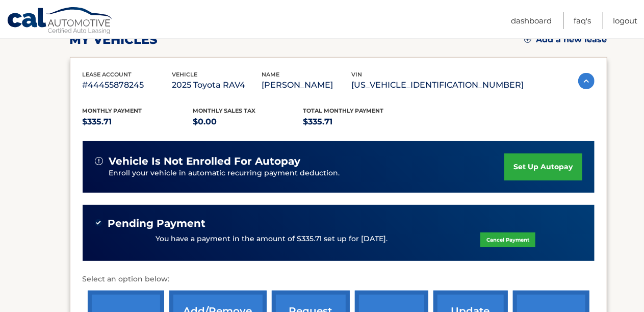  What do you see at coordinates (307, 173) in the screenshot?
I see `p: Enroll your vehicle in automatic recurring payment deduction.` at bounding box center [307, 173].